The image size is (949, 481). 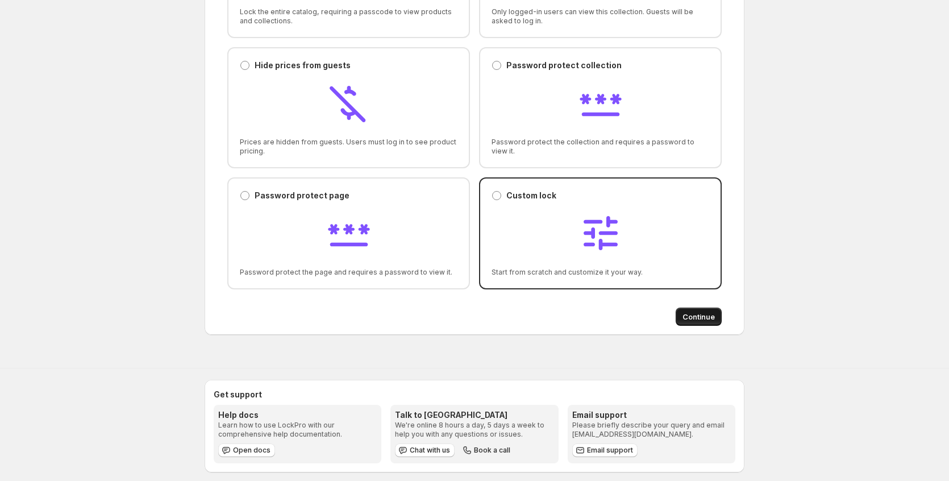 I want to click on img: Hide prices from guests, so click(x=349, y=103).